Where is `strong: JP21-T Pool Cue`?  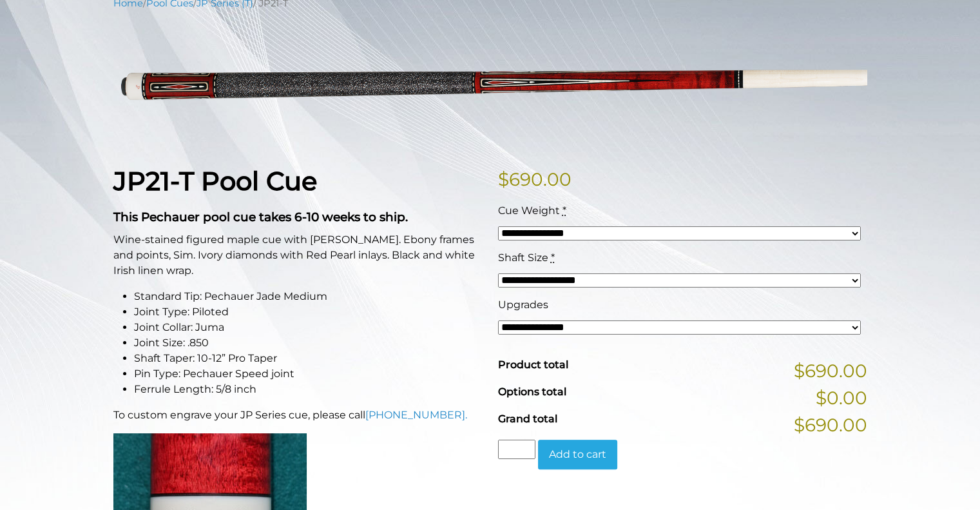
strong: JP21-T Pool Cue is located at coordinates (215, 180).